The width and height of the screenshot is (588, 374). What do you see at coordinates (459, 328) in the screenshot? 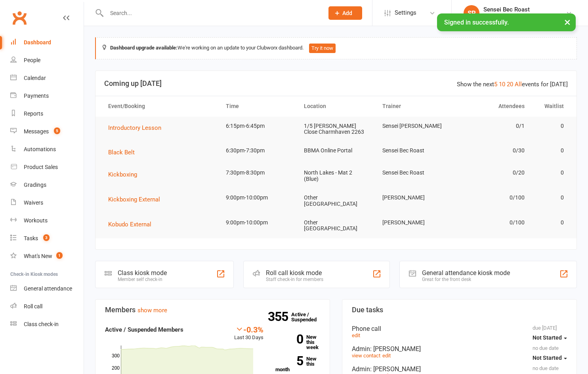
I see `div: Phone call` at bounding box center [459, 328].